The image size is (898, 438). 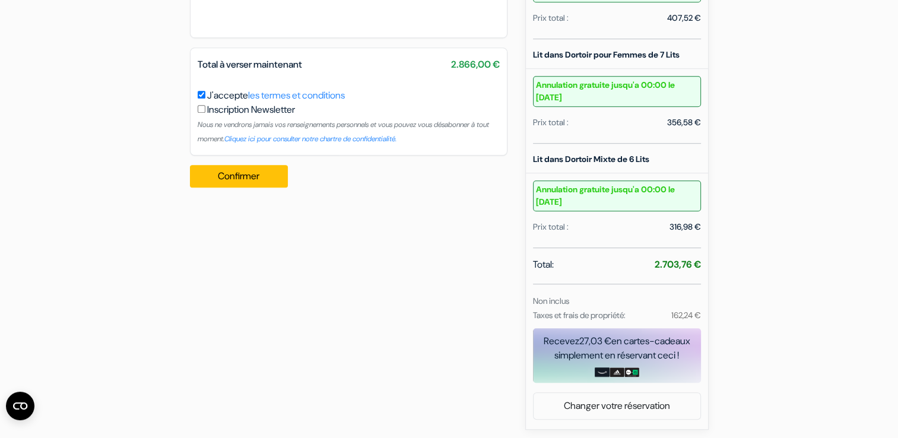 I want to click on span: Total à verser maintenant, so click(x=250, y=64).